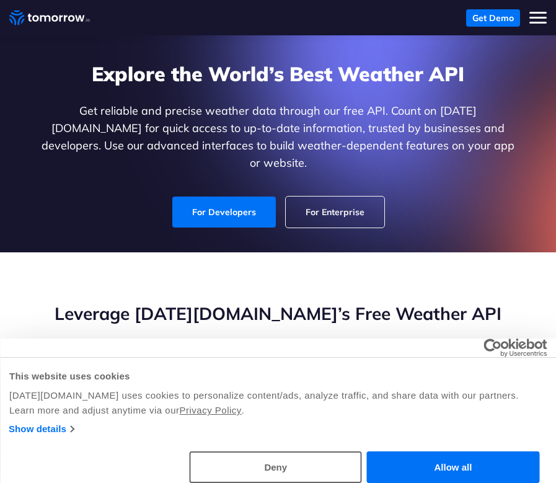 Image resolution: width=556 pixels, height=483 pixels. I want to click on h1: Explore the World’s Best Weather API, so click(278, 74).